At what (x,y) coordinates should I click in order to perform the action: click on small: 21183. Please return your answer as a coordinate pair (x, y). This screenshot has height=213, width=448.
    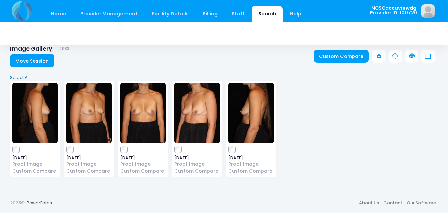
    Looking at the image, I should click on (64, 48).